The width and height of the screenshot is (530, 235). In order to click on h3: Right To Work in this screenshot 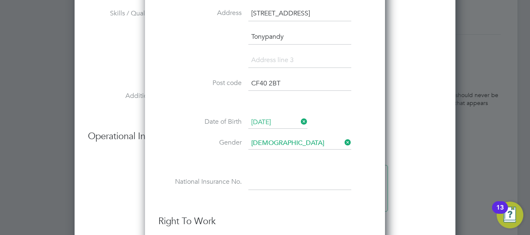, I will do `click(265, 221)`.